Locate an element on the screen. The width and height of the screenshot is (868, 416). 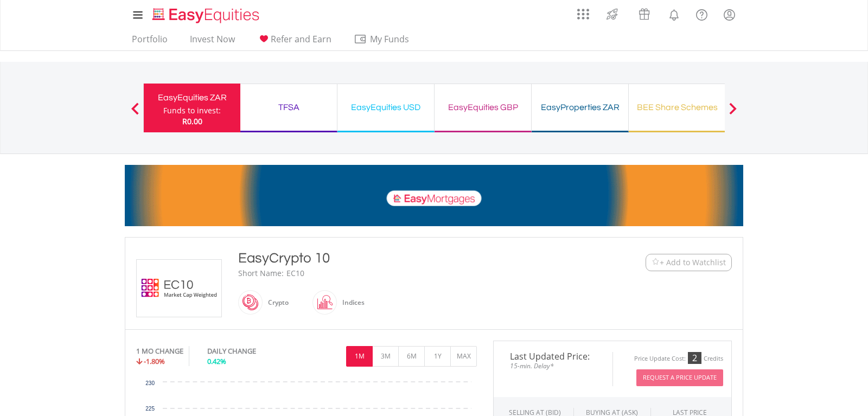
button: 3M is located at coordinates (385, 356).